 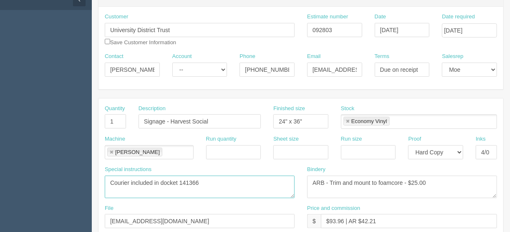 I want to click on label: Machine, so click(x=115, y=139).